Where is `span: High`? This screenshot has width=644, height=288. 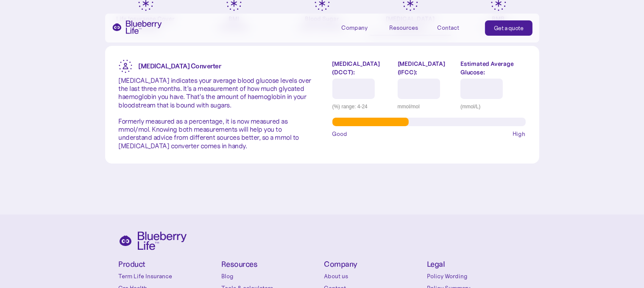
span: High is located at coordinates (519, 134).